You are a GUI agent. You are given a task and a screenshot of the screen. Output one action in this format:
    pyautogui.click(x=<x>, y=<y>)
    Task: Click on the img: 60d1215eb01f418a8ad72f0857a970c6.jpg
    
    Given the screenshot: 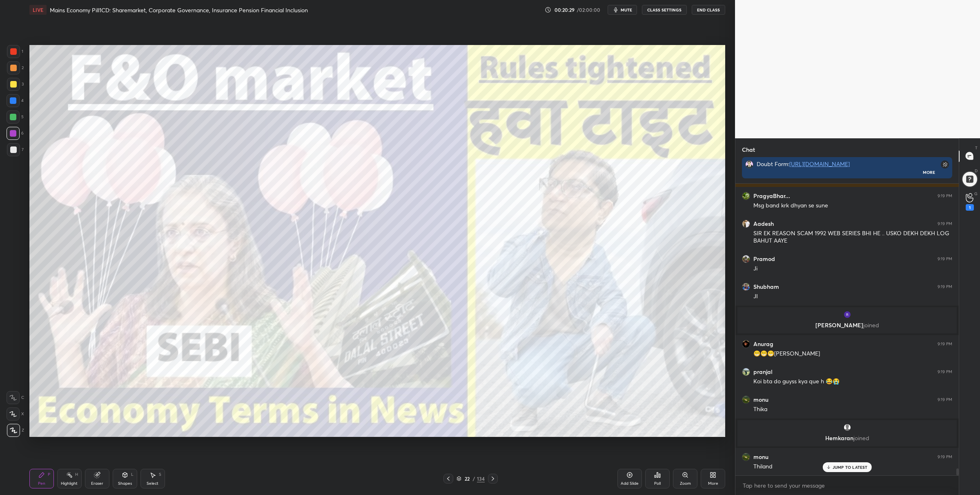 What is the action you would take?
    pyautogui.click(x=750, y=164)
    